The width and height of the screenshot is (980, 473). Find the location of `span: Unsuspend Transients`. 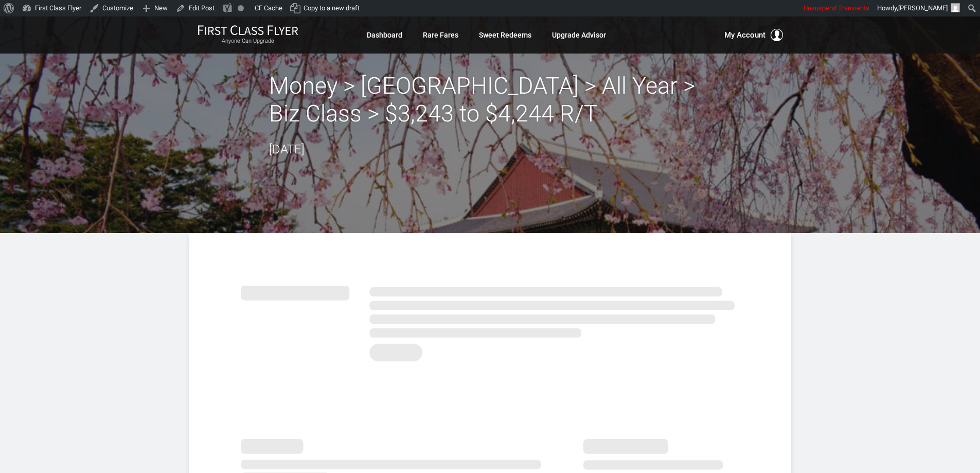

span: Unsuspend Transients is located at coordinates (837, 7).